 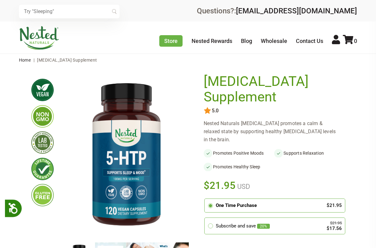 I want to click on span: 5.0, so click(x=215, y=111).